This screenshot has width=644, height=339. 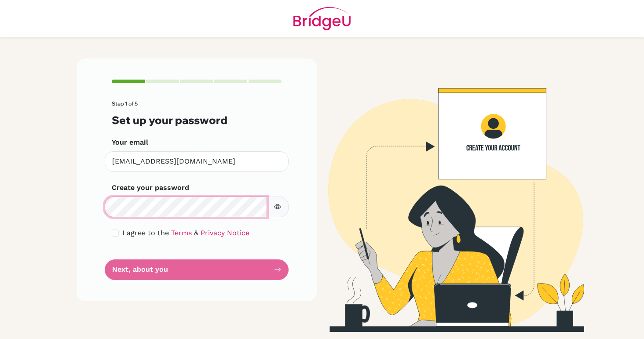 What do you see at coordinates (197, 120) in the screenshot?
I see `h3: Set up your password` at bounding box center [197, 120].